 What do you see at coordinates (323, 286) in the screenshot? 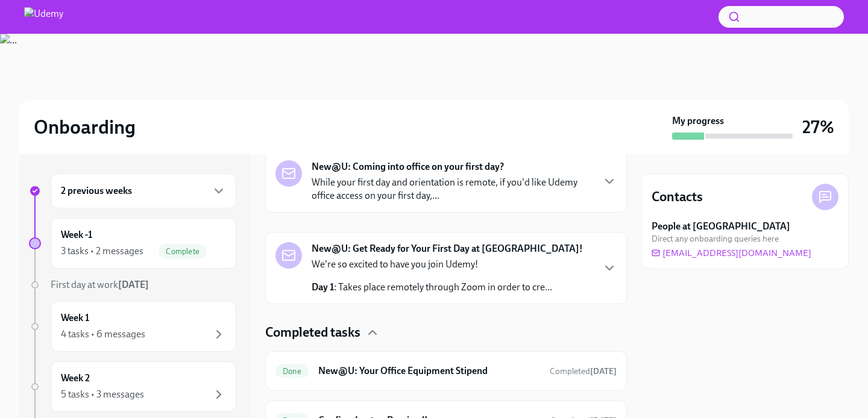
I see `strong: Day 1` at bounding box center [323, 286].